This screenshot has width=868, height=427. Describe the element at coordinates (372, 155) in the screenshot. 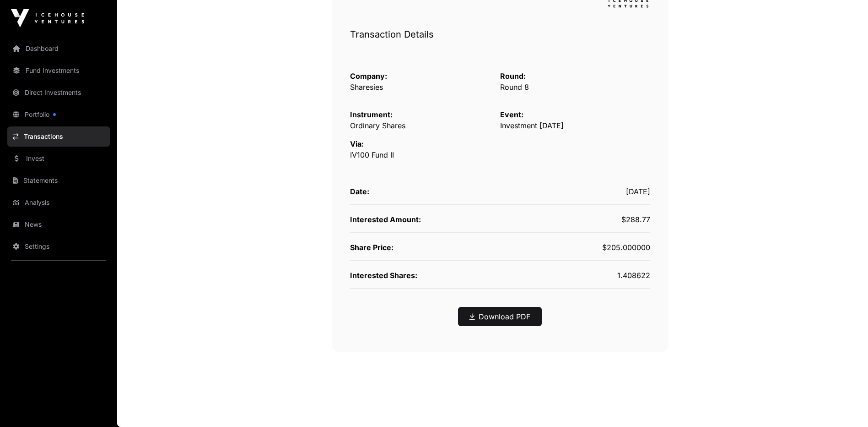

I see `a: IV100 Fund II` at that location.